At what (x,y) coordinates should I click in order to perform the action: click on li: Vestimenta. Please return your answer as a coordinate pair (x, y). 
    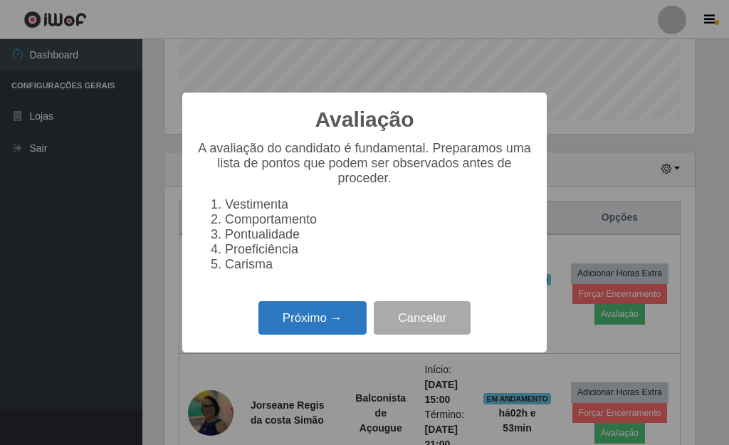
    Looking at the image, I should click on (379, 204).